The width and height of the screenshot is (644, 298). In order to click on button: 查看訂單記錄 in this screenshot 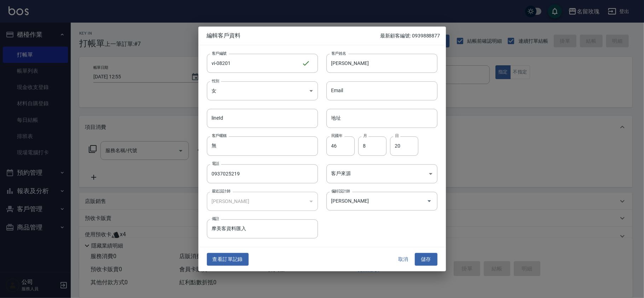, I will do `click(228, 260)`.